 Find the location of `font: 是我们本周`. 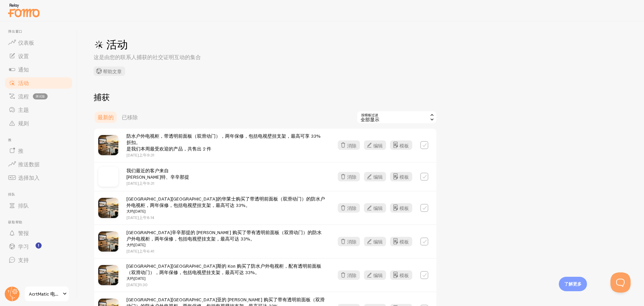

font: 是我们本周 is located at coordinates (138, 149).